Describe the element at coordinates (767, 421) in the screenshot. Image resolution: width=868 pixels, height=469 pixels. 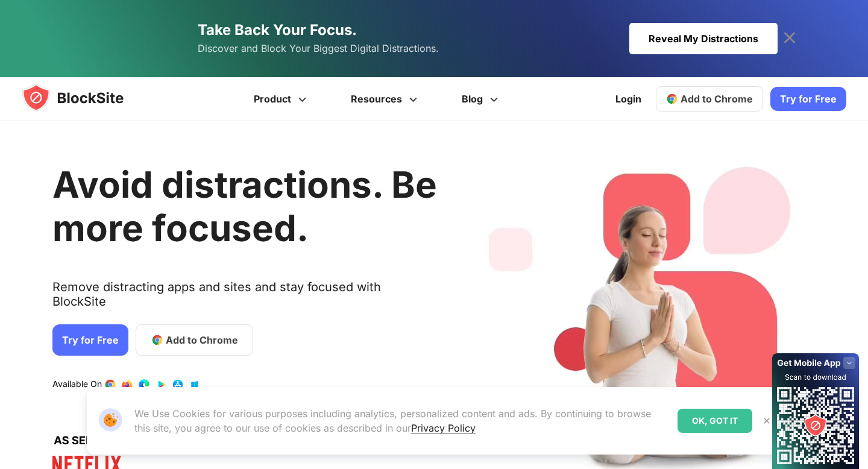
I see `img: Close` at that location.